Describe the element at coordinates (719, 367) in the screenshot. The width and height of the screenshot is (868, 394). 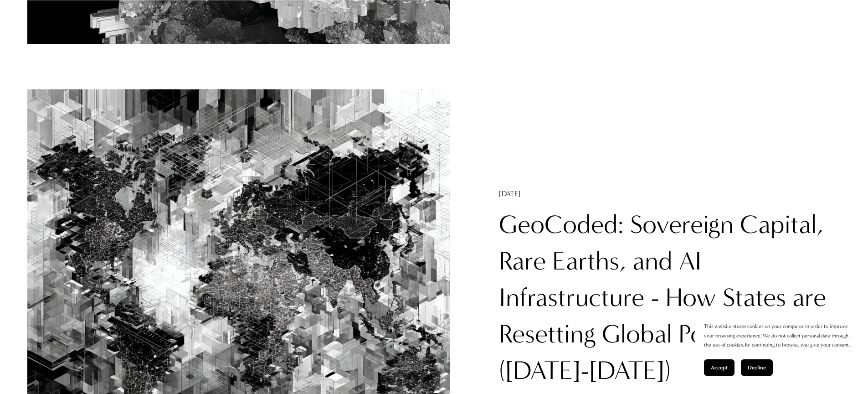
I see `span: Accept` at that location.